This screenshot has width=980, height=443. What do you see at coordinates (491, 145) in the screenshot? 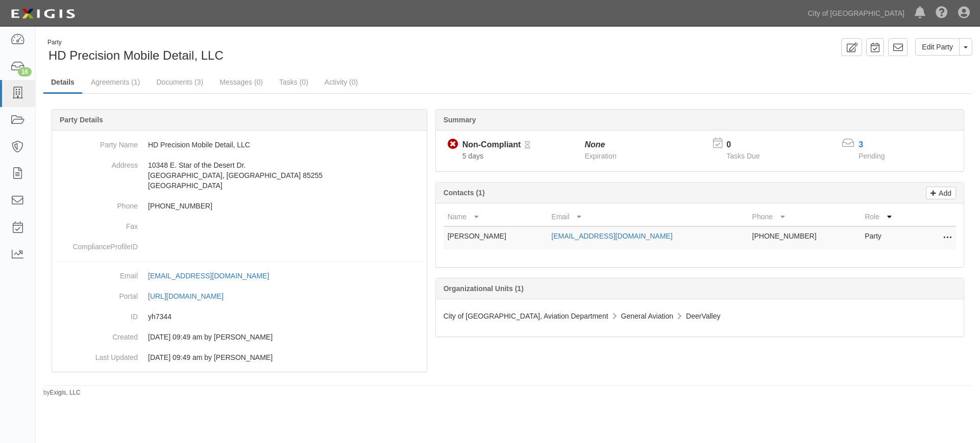
I see `div: Non-Compliant` at bounding box center [491, 145].